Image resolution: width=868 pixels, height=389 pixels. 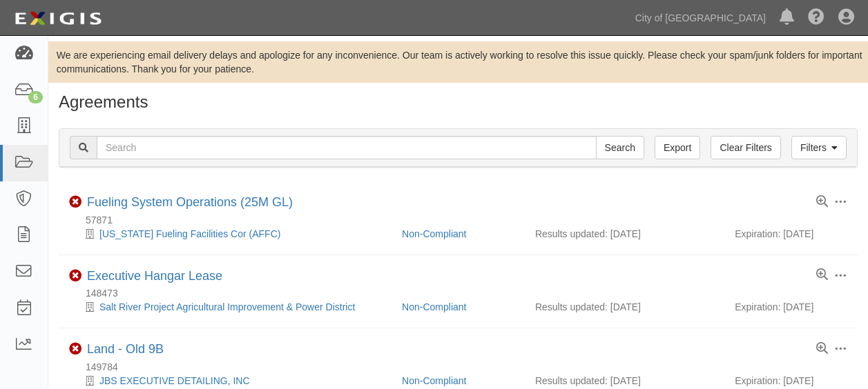 What do you see at coordinates (463, 294) in the screenshot?
I see `div: 148473` at bounding box center [463, 294].